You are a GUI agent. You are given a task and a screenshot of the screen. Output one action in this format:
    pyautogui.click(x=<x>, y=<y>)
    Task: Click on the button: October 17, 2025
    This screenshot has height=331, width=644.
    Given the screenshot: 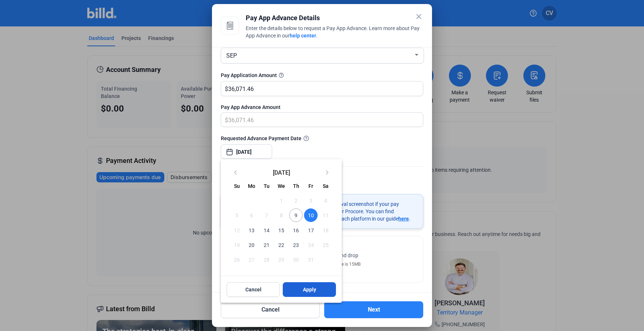 What is the action you would take?
    pyautogui.click(x=310, y=230)
    